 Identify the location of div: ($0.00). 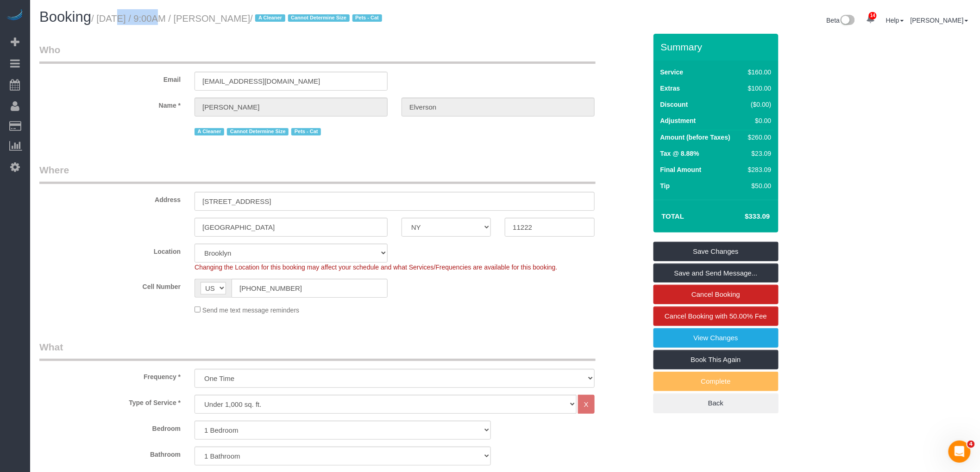
(758, 105).